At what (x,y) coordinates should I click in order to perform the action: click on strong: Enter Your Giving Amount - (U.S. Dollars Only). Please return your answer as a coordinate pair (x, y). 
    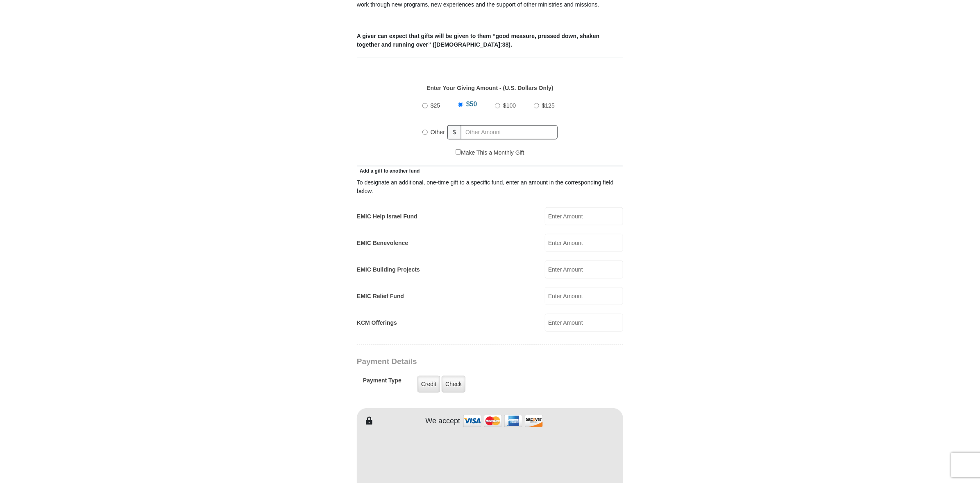
    Looking at the image, I should click on (490, 88).